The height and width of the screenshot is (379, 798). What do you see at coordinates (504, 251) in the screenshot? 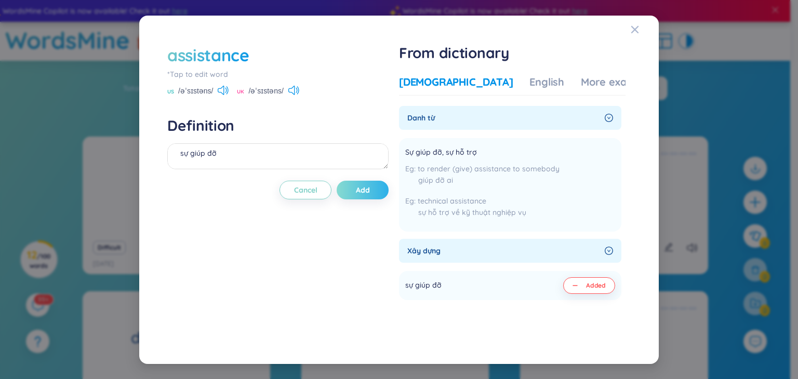
I see `span: Xây dựng` at bounding box center [504, 251].